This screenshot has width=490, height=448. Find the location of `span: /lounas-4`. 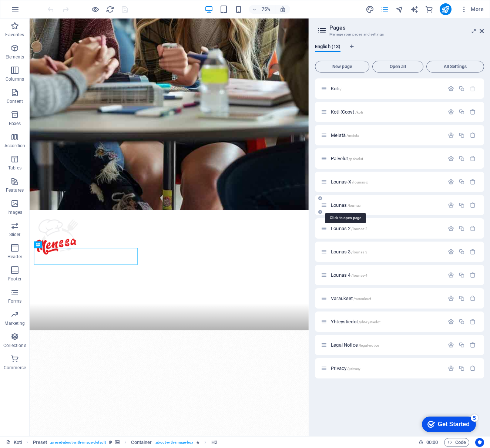

span: /lounas-4 is located at coordinates (359, 275).